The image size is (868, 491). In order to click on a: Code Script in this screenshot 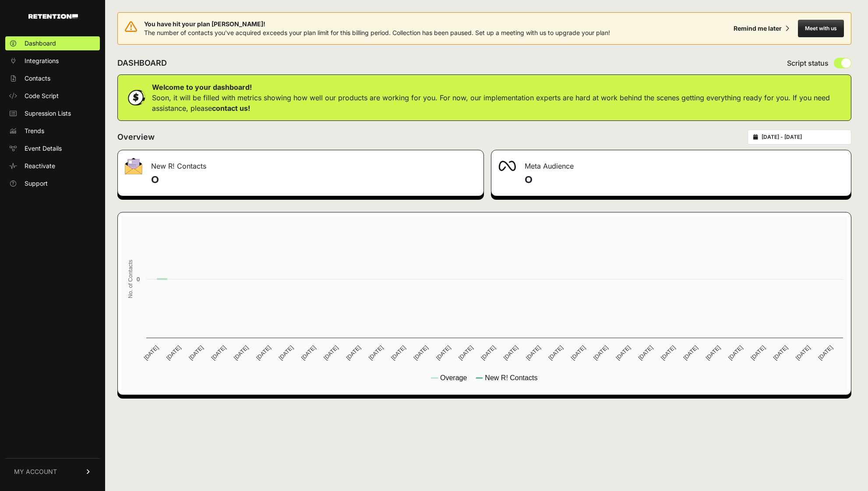, I will do `click(52, 96)`.